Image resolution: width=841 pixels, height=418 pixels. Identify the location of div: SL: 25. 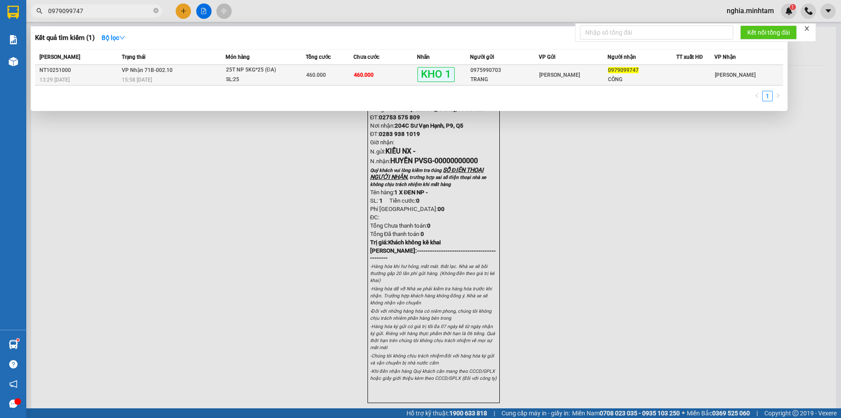
(259, 80).